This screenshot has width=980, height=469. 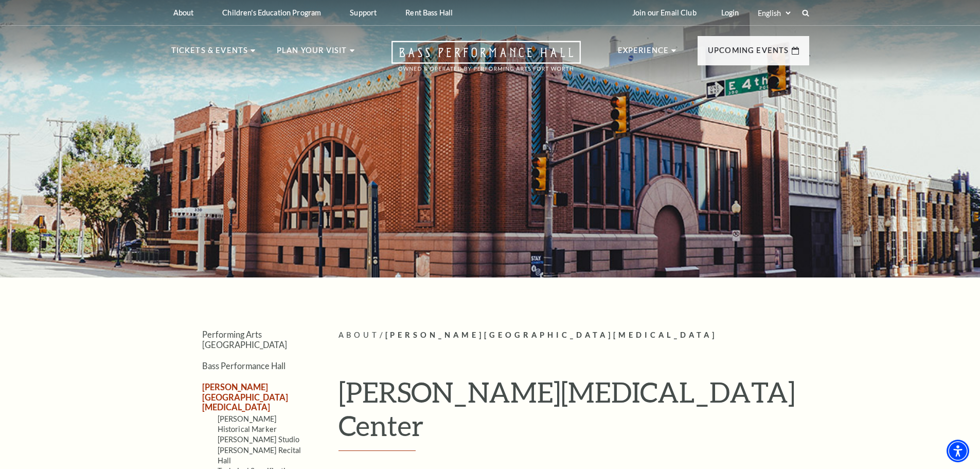 I want to click on p: Upcoming Events, so click(x=749, y=54).